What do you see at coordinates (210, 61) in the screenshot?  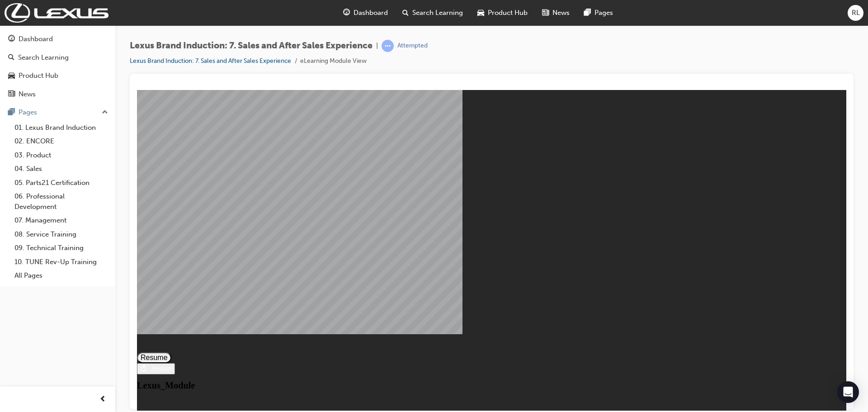 I see `a: Lexus Brand Induction: 7. Sales and After Sales Experience` at bounding box center [210, 61].